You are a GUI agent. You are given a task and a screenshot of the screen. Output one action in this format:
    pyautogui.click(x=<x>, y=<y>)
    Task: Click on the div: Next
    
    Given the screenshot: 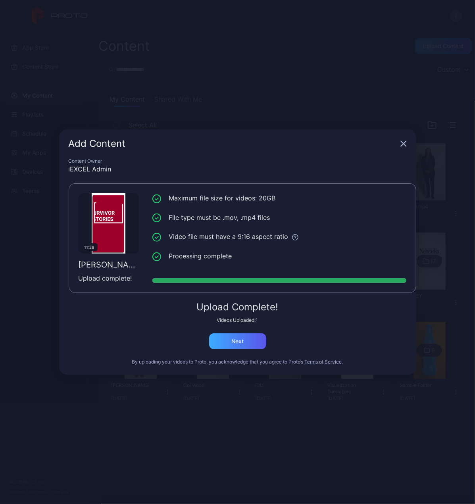 What is the action you would take?
    pyautogui.click(x=237, y=341)
    